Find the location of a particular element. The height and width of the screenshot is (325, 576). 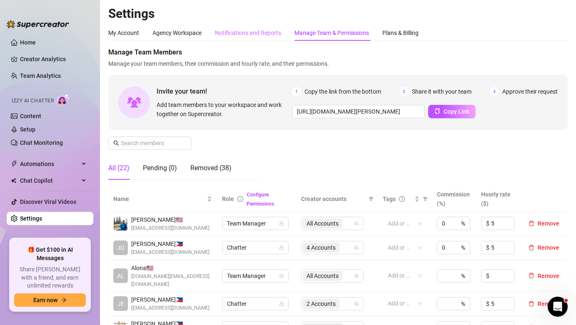

span: thunderbolt is located at coordinates (14, 164).